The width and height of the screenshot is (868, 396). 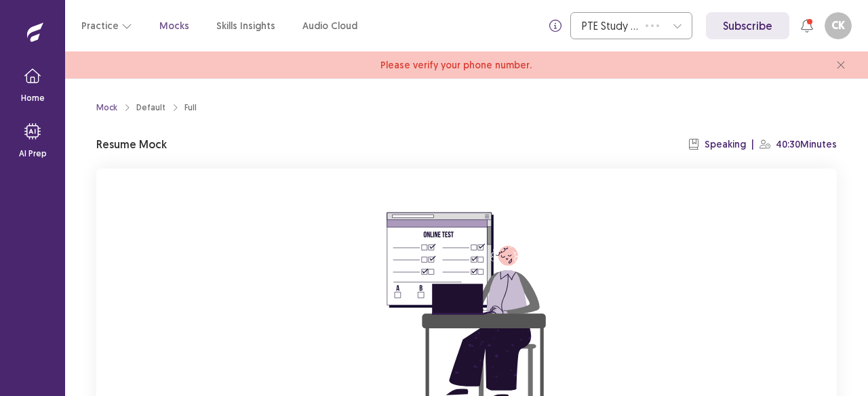 What do you see at coordinates (807, 144) in the screenshot?
I see `p: 40:30 Minutes` at bounding box center [807, 144].